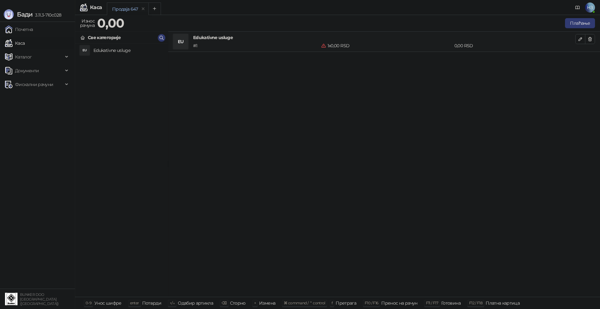  Describe the element at coordinates (590, 7) in the screenshot. I see `span: НЗ` at that location.